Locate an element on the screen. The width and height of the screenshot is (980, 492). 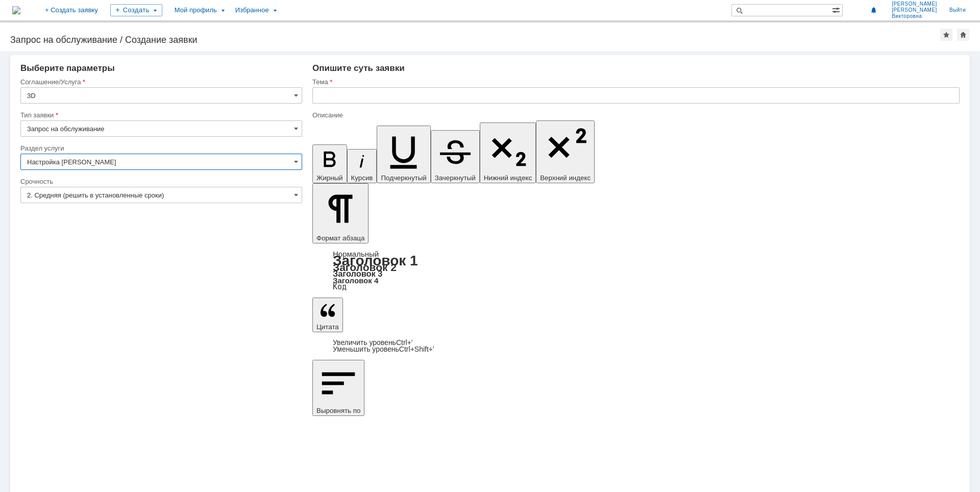
a: Заголовок 2 is located at coordinates (365, 267).